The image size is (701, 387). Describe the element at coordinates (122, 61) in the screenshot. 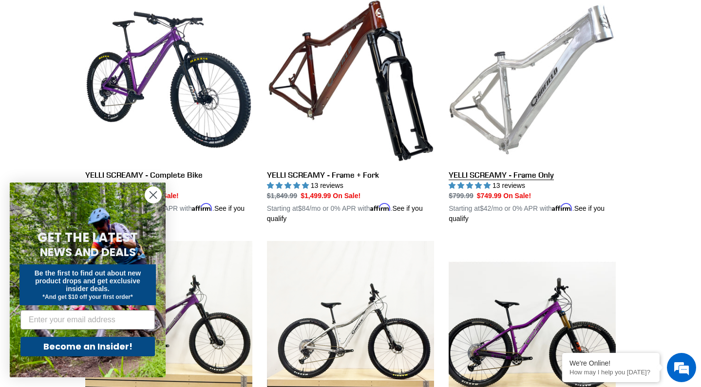

I see `div: Chat with us now` at that location.